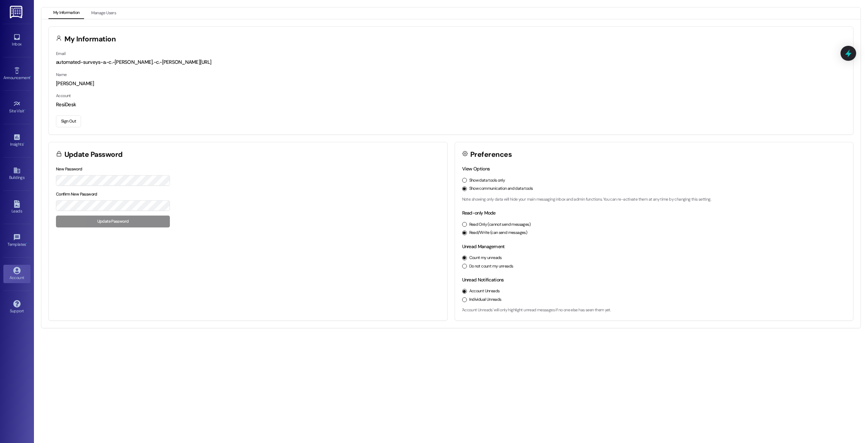 The width and height of the screenshot is (868, 443). What do you see at coordinates (17, 174) in the screenshot?
I see `a: Buildings` at bounding box center [17, 174].